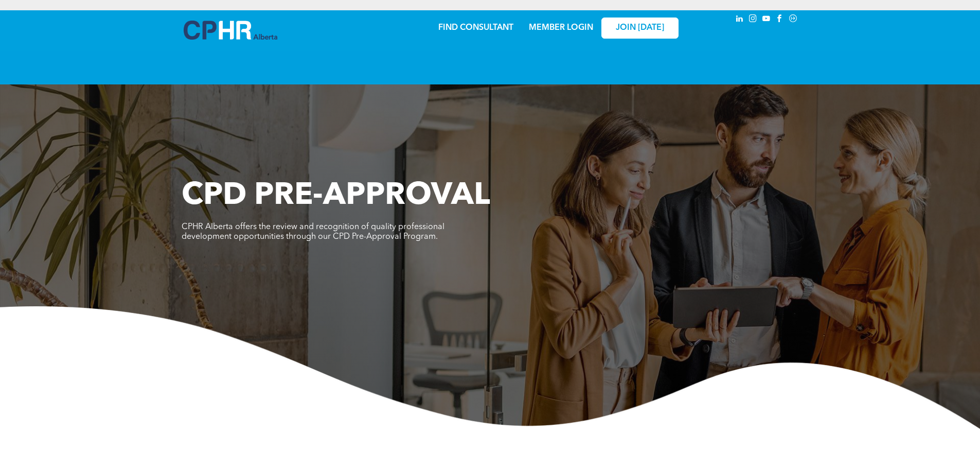  I want to click on a: facebook, so click(780, 20).